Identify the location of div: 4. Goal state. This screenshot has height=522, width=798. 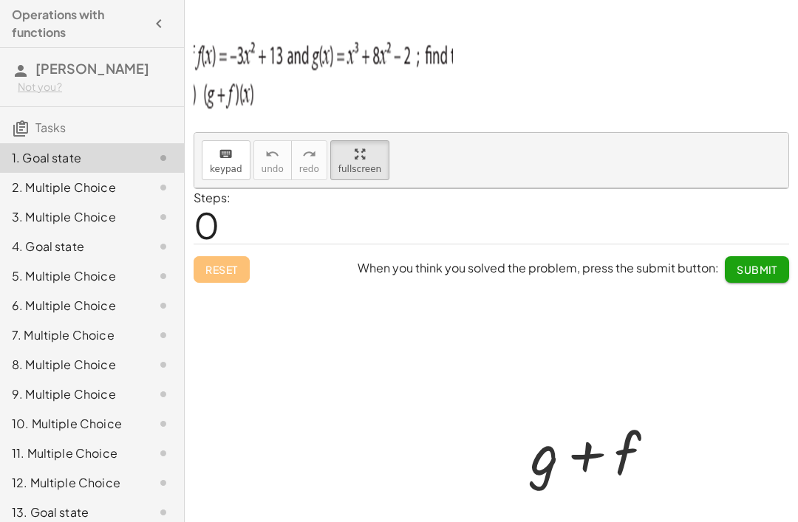
(71, 247).